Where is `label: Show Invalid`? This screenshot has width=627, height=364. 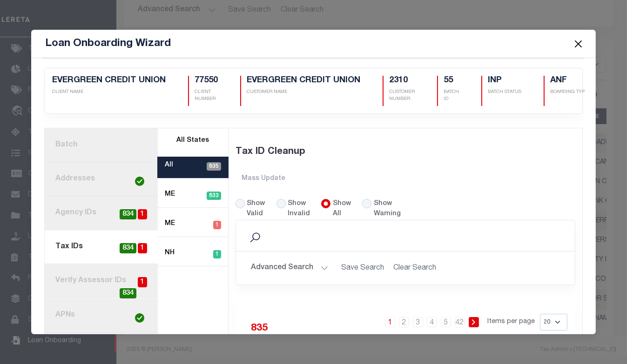 label: Show Invalid is located at coordinates (299, 209).